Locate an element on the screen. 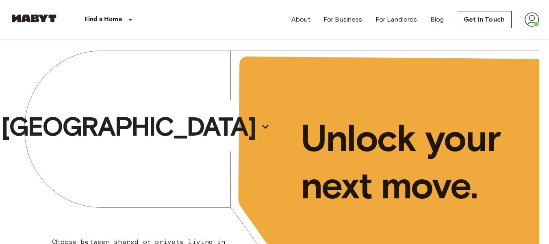 The height and width of the screenshot is (244, 549). img: avatar is located at coordinates (532, 20).